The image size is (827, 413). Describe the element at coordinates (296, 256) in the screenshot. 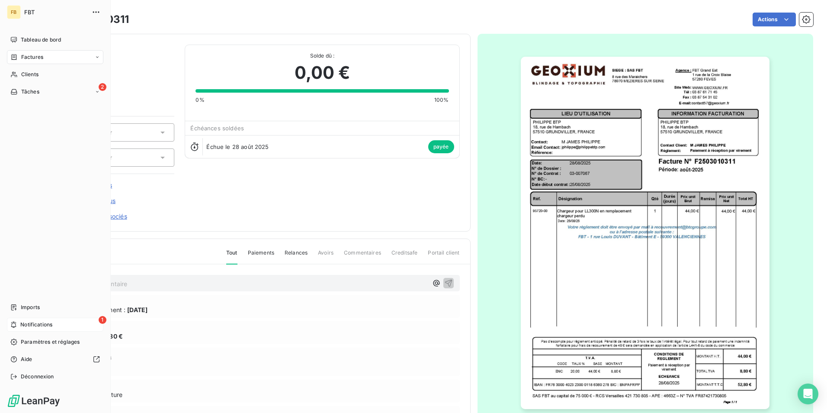

I see `span: Relances` at that location.